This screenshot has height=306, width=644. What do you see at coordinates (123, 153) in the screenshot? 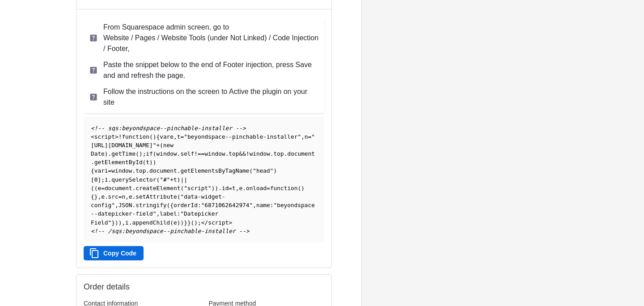
I see `span: getTime` at bounding box center [123, 153].